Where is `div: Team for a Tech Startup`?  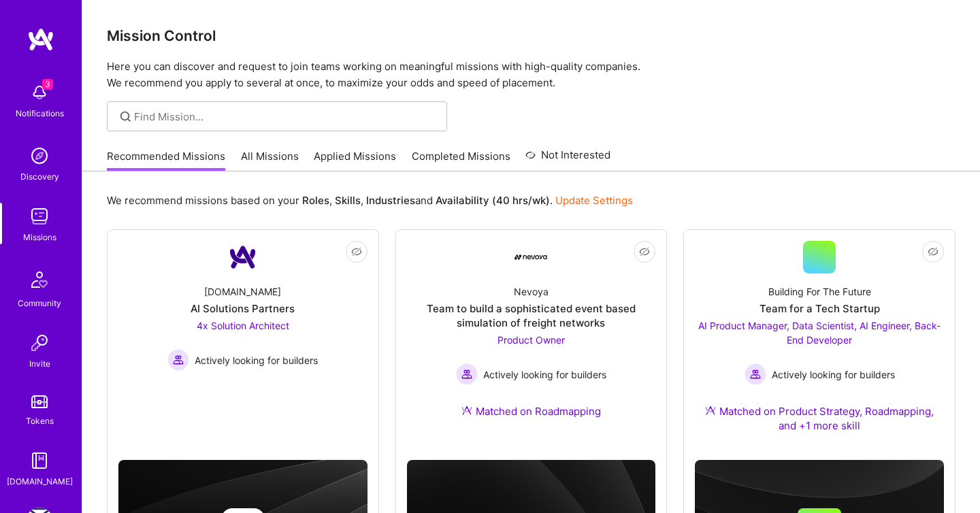
div: Team for a Tech Startup is located at coordinates (819, 308).